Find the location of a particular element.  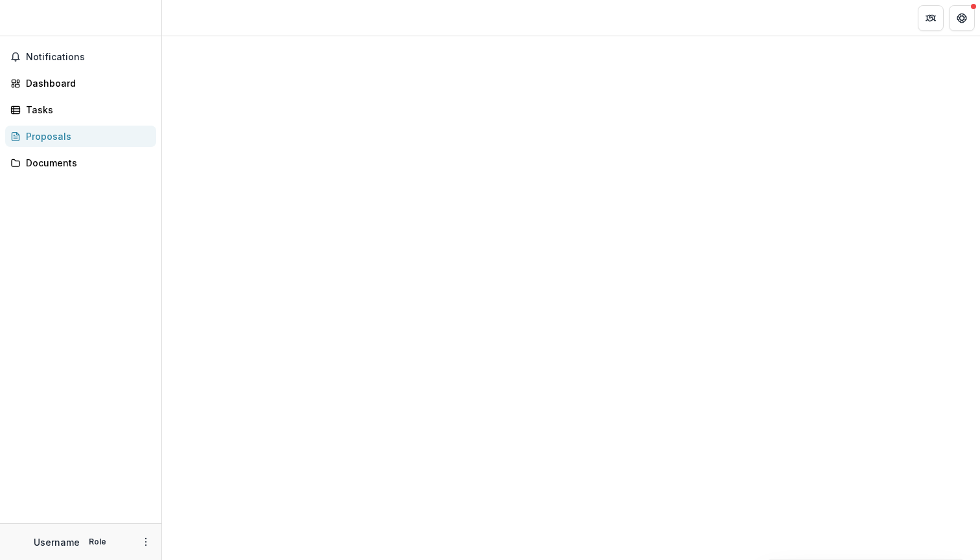

button: Partners is located at coordinates (931, 18).